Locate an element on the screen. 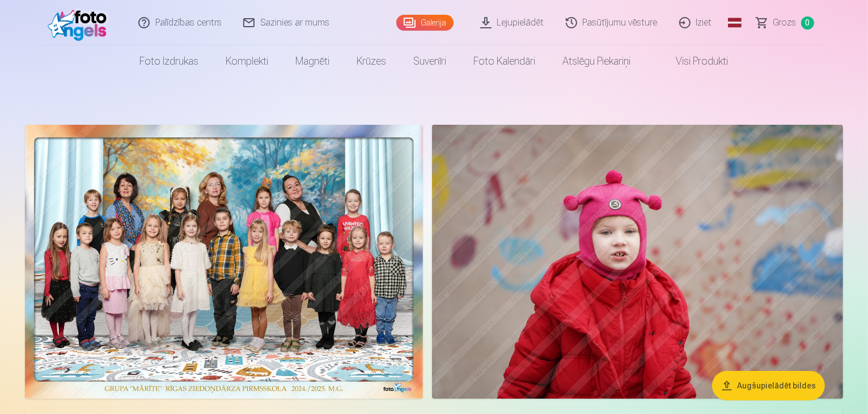 Image resolution: width=868 pixels, height=414 pixels. a: Atslēgu piekariņi is located at coordinates (597, 61).